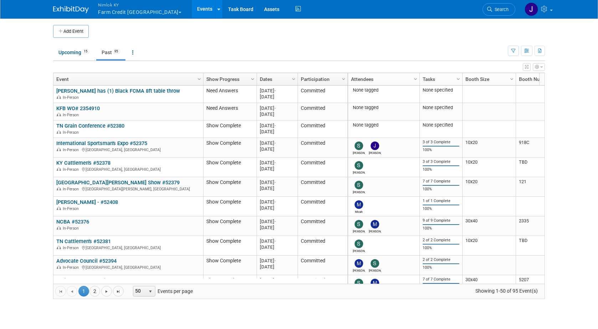 This screenshot has height=329, width=598. What do you see at coordinates (375, 270) in the screenshot?
I see `div: Shannon Glasscock` at bounding box center [375, 270].